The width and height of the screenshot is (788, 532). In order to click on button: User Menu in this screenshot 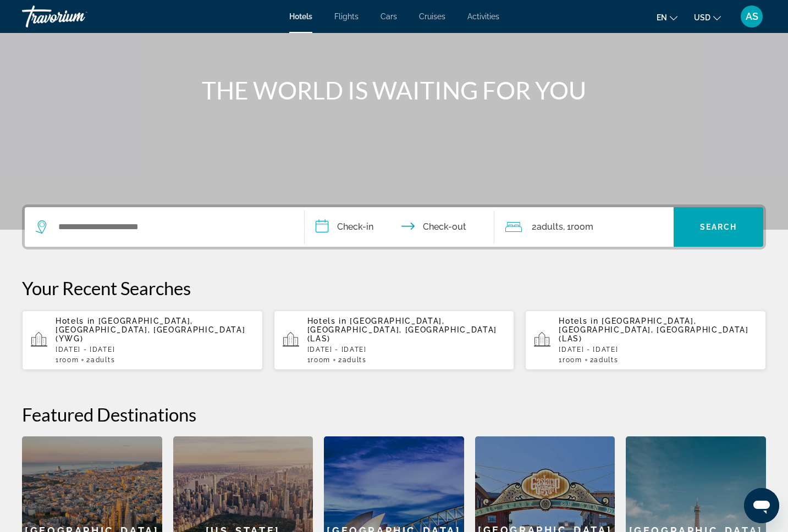, I will do `click(752, 17)`.